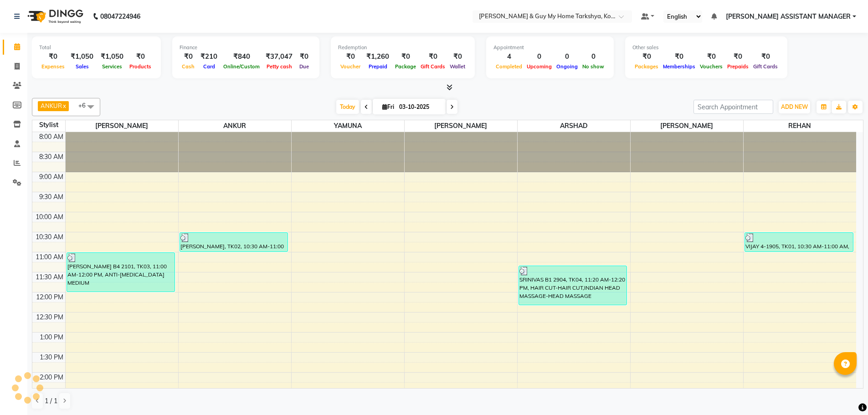 This screenshot has width=868, height=415. What do you see at coordinates (712, 67) in the screenshot?
I see `span: Vouchers` at bounding box center [712, 67].